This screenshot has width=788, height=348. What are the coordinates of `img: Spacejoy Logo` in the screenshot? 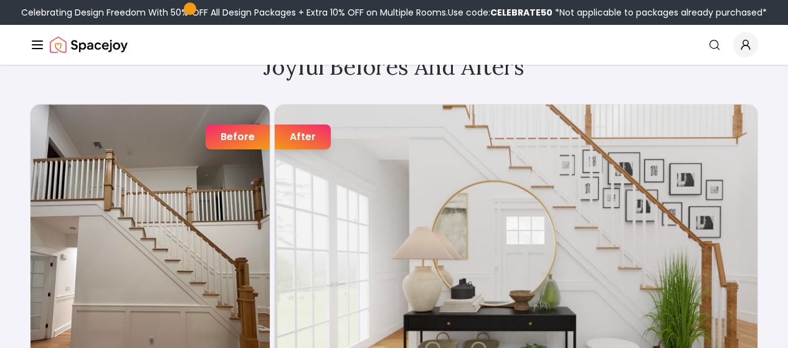 It's located at (88, 45).